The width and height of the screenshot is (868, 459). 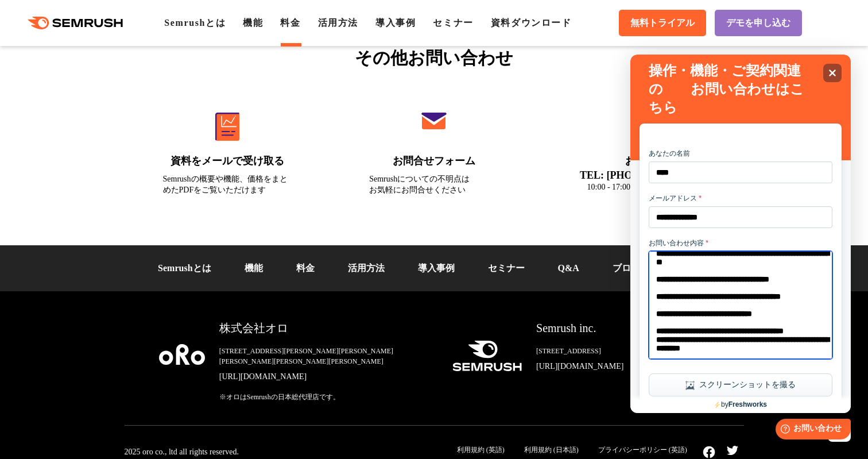 I want to click on a: プライバシーポリシー (英語), so click(x=642, y=450).